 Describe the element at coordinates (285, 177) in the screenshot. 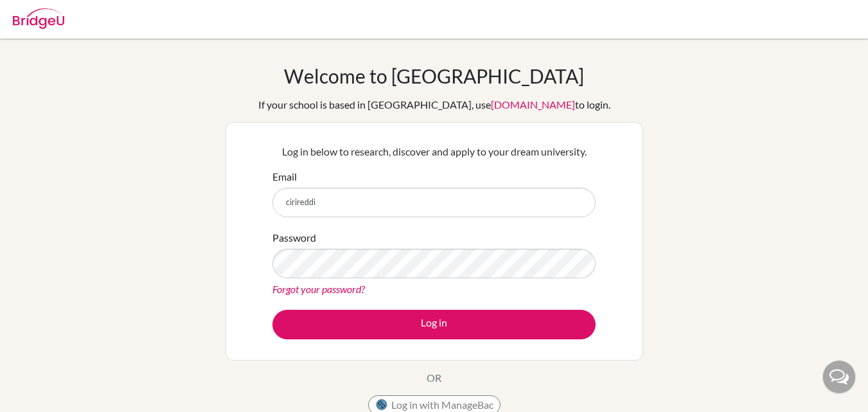

I see `label: Email` at that location.